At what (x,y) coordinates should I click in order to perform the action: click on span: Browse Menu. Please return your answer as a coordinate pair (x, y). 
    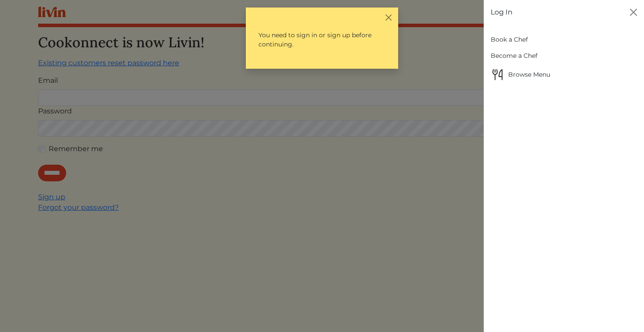
    Looking at the image, I should click on (564, 75).